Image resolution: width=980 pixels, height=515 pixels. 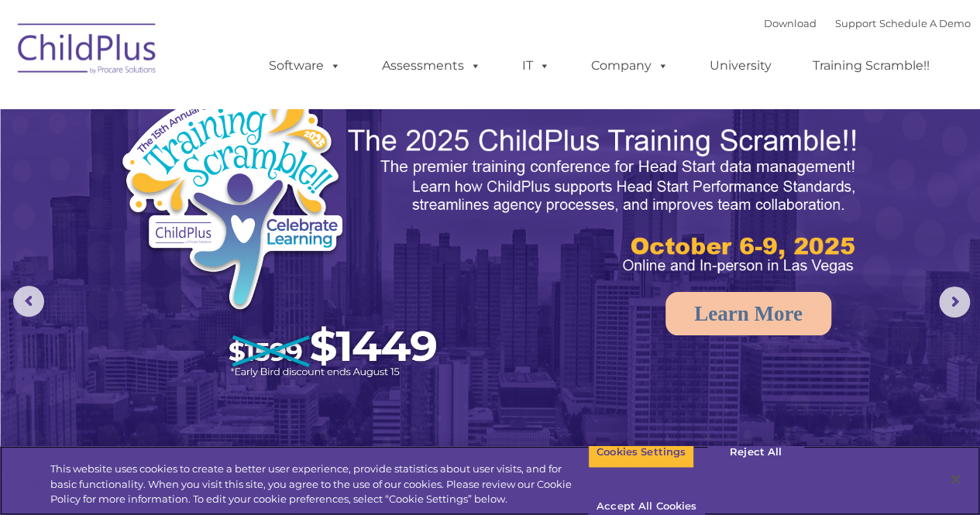 I want to click on button: Reject All, so click(x=755, y=453).